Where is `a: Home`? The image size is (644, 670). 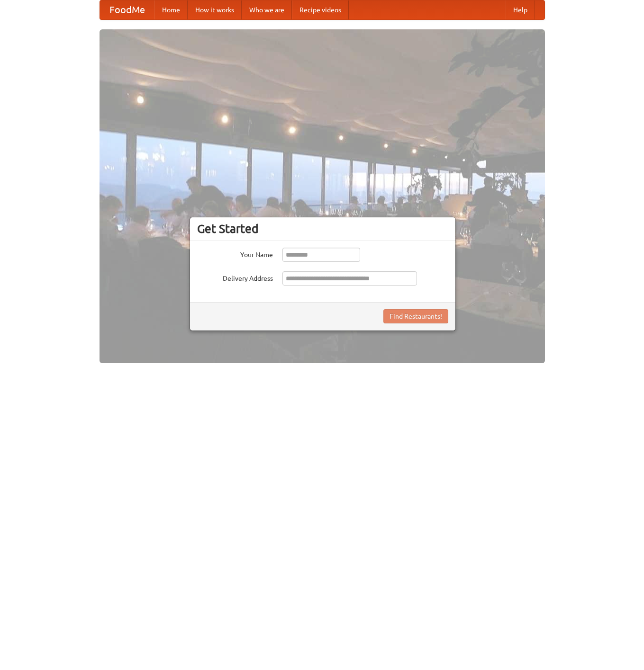 a: Home is located at coordinates (171, 10).